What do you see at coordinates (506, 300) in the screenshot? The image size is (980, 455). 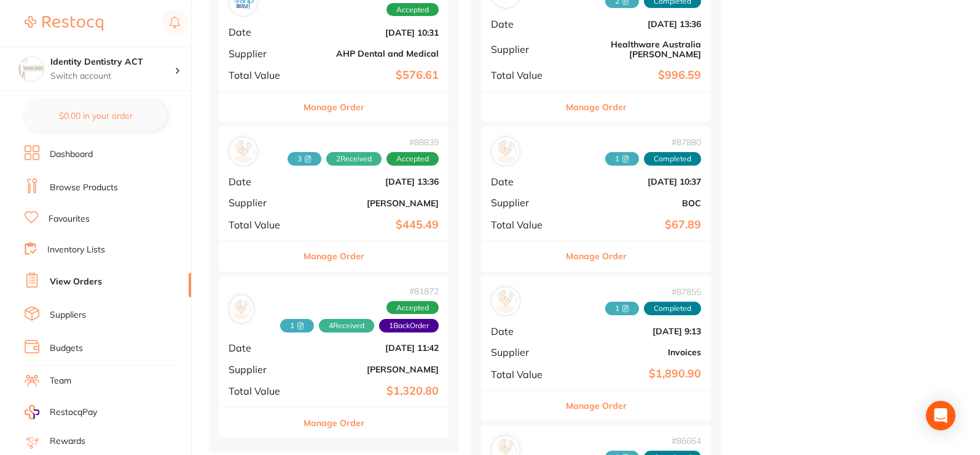 I see `img: Invoices` at bounding box center [506, 300].